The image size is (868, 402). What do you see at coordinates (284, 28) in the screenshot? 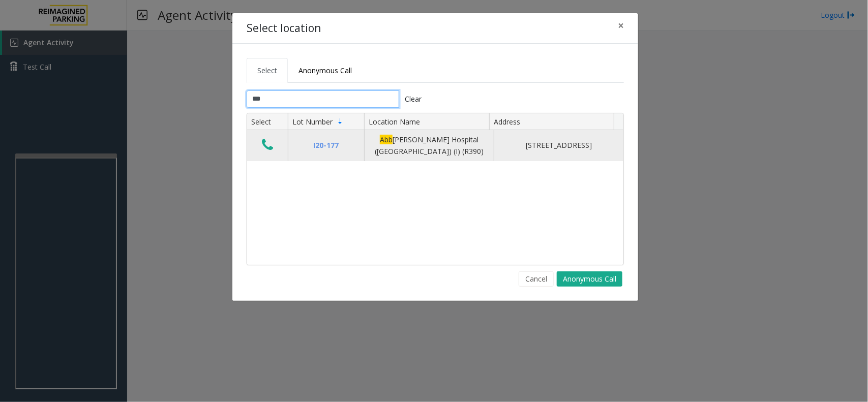
I see `h4: Select location` at bounding box center [284, 28].